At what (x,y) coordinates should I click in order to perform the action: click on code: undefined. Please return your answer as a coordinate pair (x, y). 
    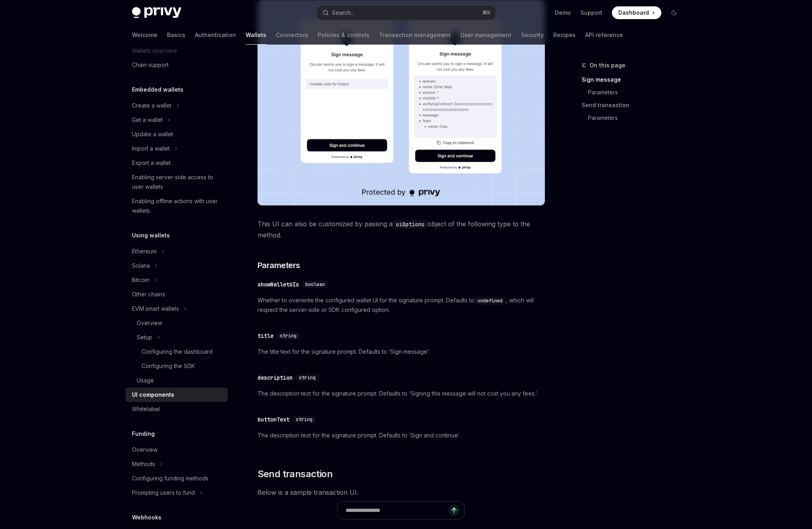
    Looking at the image, I should click on (490, 301).